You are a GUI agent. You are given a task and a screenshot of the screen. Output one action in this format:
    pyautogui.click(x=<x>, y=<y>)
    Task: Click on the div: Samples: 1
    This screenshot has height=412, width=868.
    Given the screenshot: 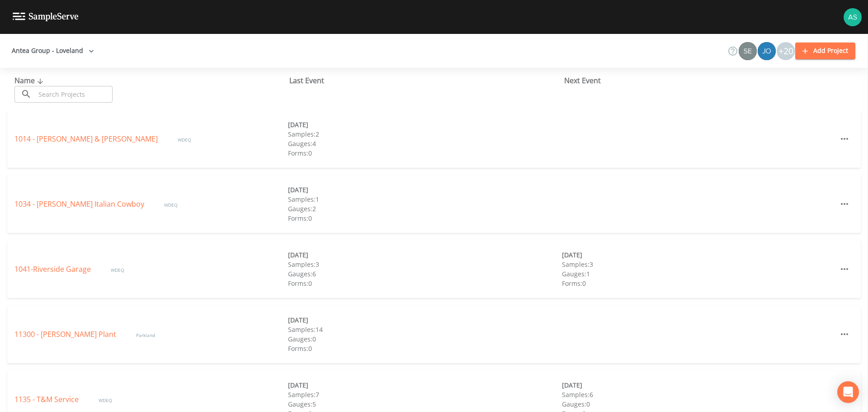 What is the action you would take?
    pyautogui.click(x=424, y=199)
    